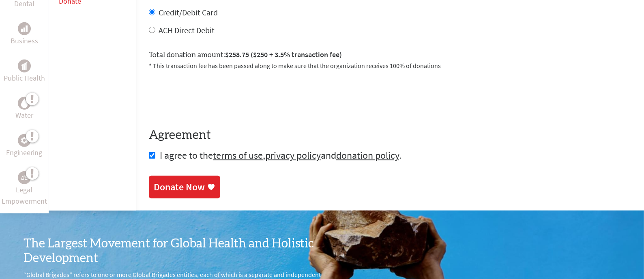 The height and width of the screenshot is (279, 644). What do you see at coordinates (390, 65) in the screenshot?
I see `p: * This transaction fee has been passed along to make sure that the organization receives 100% of ...` at bounding box center [390, 65].